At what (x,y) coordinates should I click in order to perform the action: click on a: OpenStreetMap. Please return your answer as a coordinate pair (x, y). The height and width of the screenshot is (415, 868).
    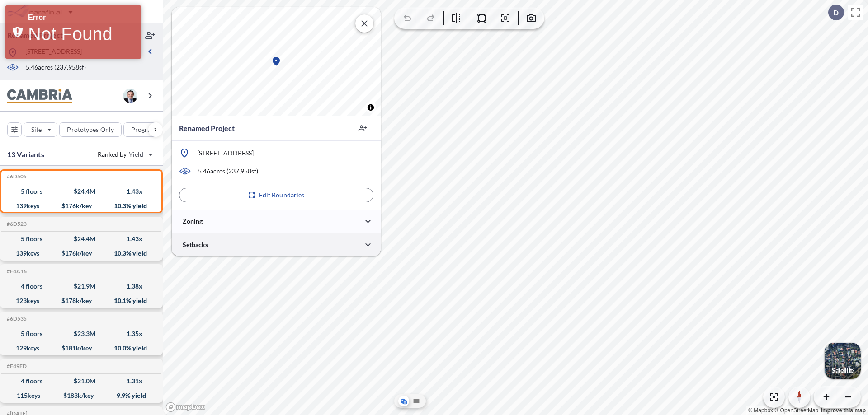
    Looking at the image, I should click on (796, 411).